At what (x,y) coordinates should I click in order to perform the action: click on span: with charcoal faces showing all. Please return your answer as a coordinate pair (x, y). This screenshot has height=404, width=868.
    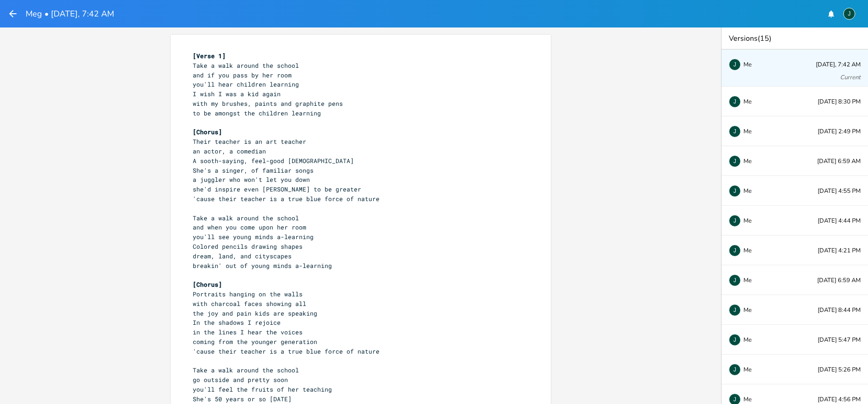
    Looking at the image, I should click on (250, 303).